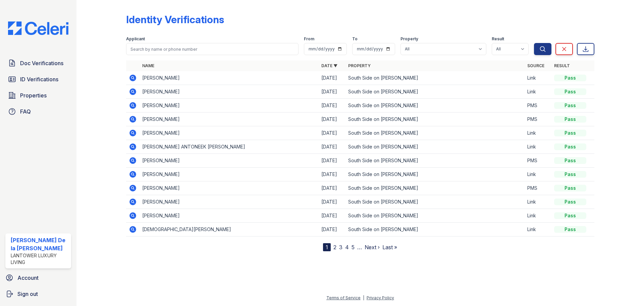 The image size is (644, 306). Describe the element at coordinates (38, 294) in the screenshot. I see `button: Sign out` at that location.